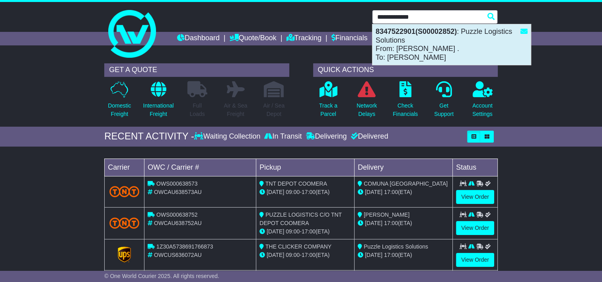  I want to click on p: Air / Sea Depot, so click(274, 110).